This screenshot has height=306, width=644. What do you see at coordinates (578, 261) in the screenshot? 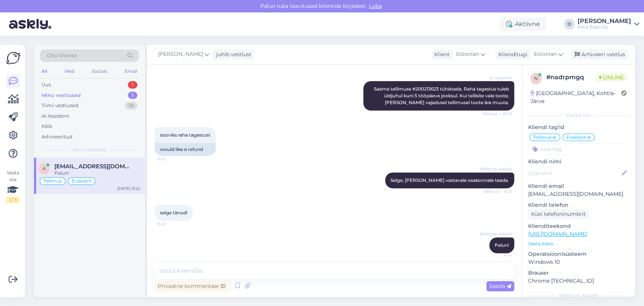
I see `p: Windows 10` at bounding box center [578, 261].